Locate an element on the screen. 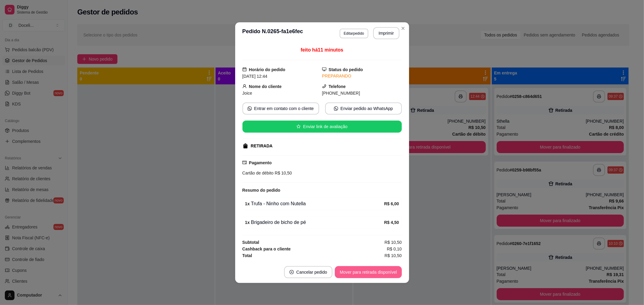  span: Joice is located at coordinates (247, 93).